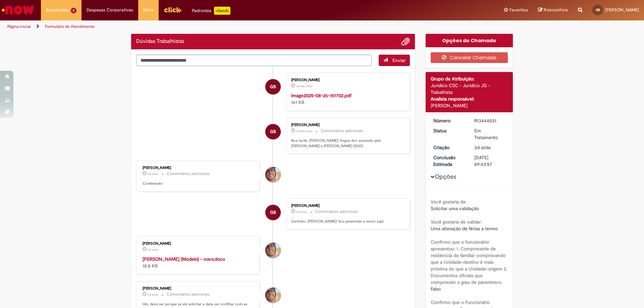 This screenshot has width=644, height=308. What do you see at coordinates (211, 10) in the screenshot?
I see `div: Padroniza` at bounding box center [211, 10].